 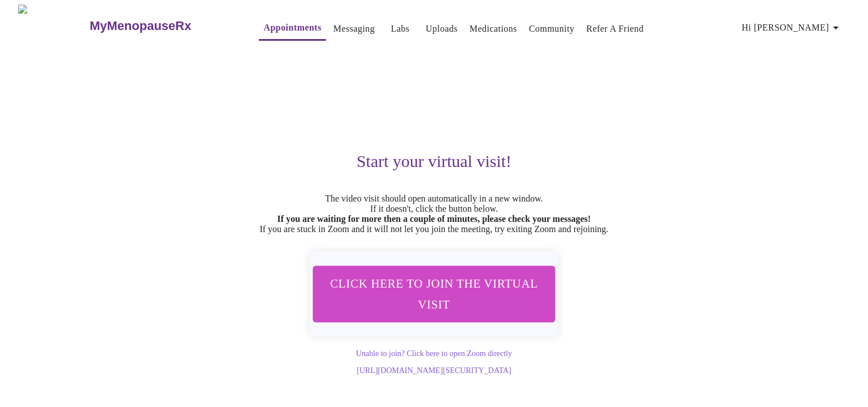 I want to click on a: Appointments, so click(x=292, y=28).